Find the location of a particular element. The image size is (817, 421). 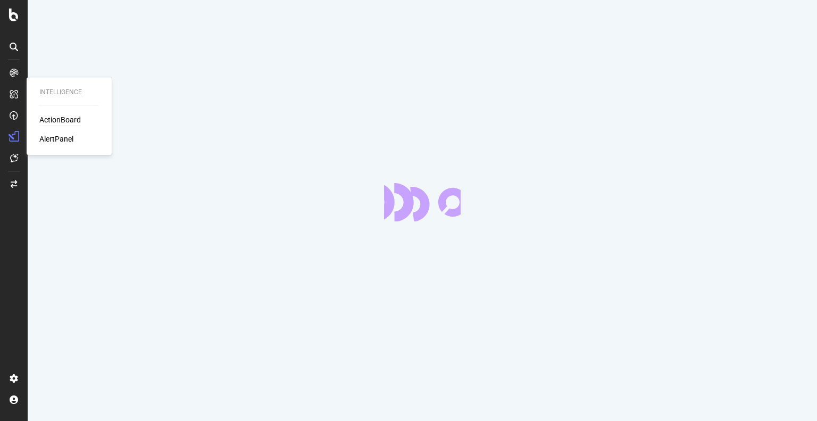

a: AlertPanel is located at coordinates (56, 139).